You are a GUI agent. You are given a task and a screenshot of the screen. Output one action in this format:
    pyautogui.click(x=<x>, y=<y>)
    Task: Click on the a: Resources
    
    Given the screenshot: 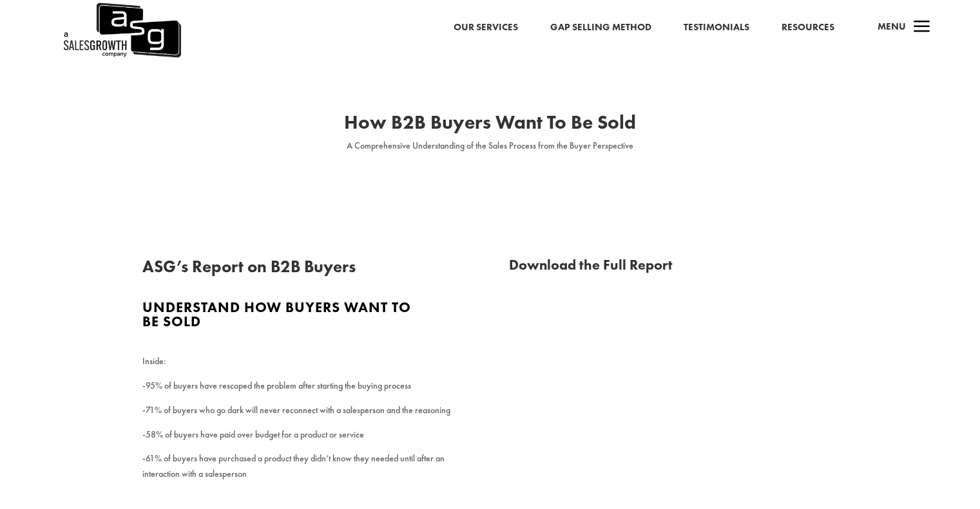 What is the action you would take?
    pyautogui.click(x=808, y=28)
    